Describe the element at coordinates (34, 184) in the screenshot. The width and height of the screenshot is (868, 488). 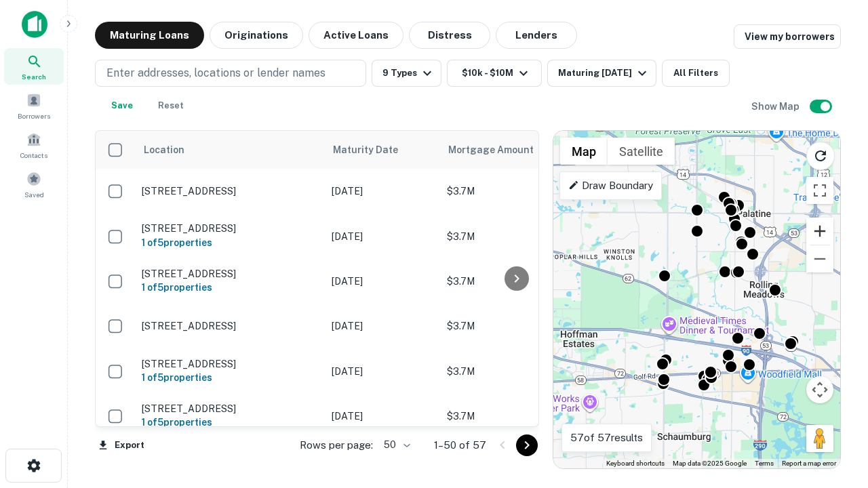
I see `a: Saved` at that location.